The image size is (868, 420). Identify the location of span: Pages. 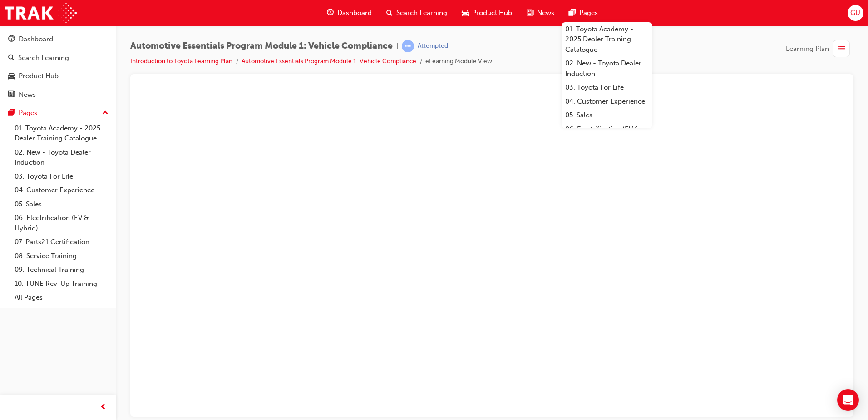
(588, 13).